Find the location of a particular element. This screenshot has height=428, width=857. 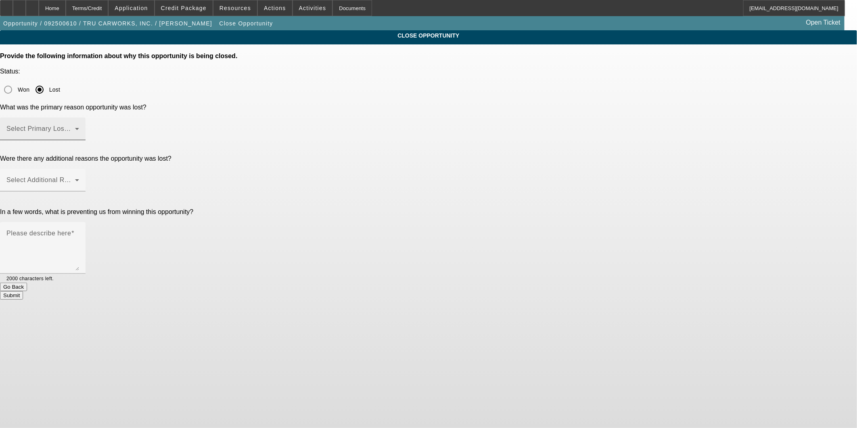

mat-hint: 2000 characters left. is located at coordinates (30, 278).